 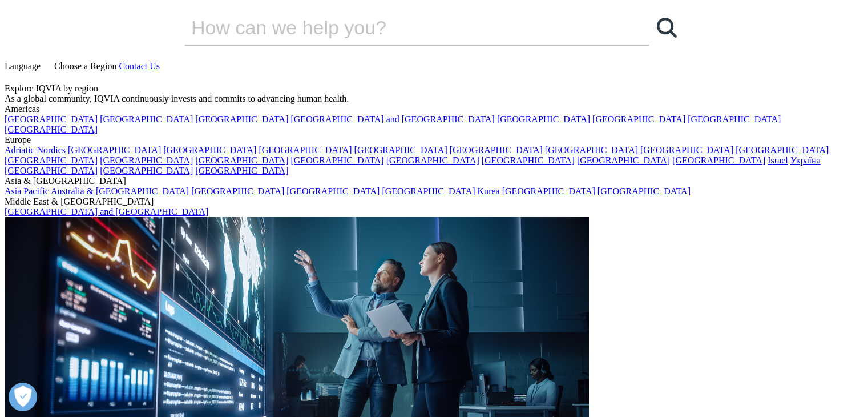 I want to click on div: As a global community, IQVIA continuously invests and commits to advancing human health., so click(x=434, y=99).